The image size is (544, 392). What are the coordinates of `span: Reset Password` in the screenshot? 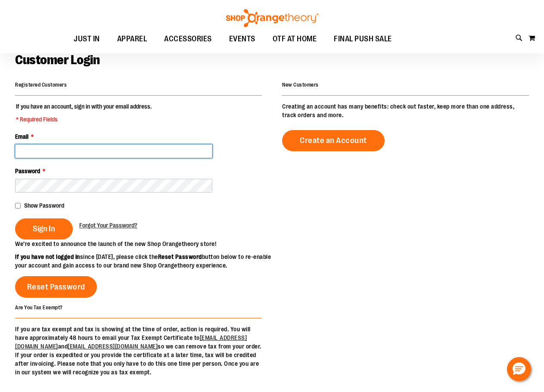 It's located at (56, 287).